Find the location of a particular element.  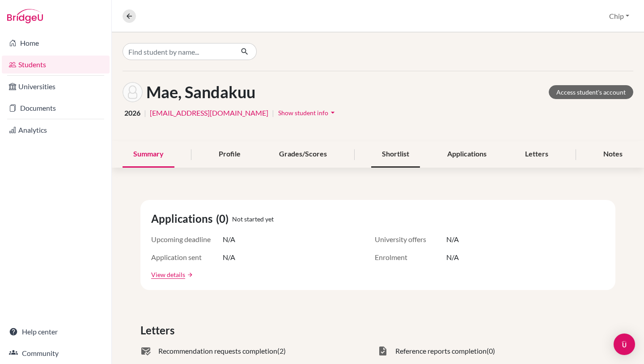

a: Community is located at coordinates (55, 353).